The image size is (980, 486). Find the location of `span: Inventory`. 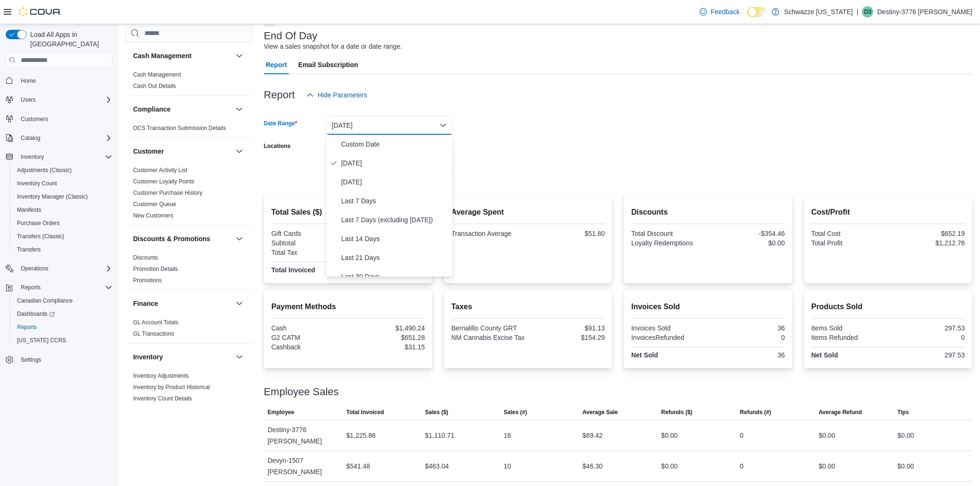

span: Inventory is located at coordinates (32, 157).